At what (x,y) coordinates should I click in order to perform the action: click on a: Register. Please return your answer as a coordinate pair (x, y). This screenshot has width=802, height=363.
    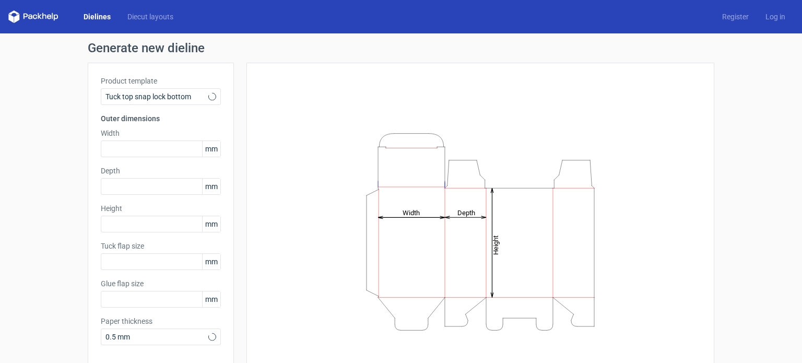
    Looking at the image, I should click on (735, 17).